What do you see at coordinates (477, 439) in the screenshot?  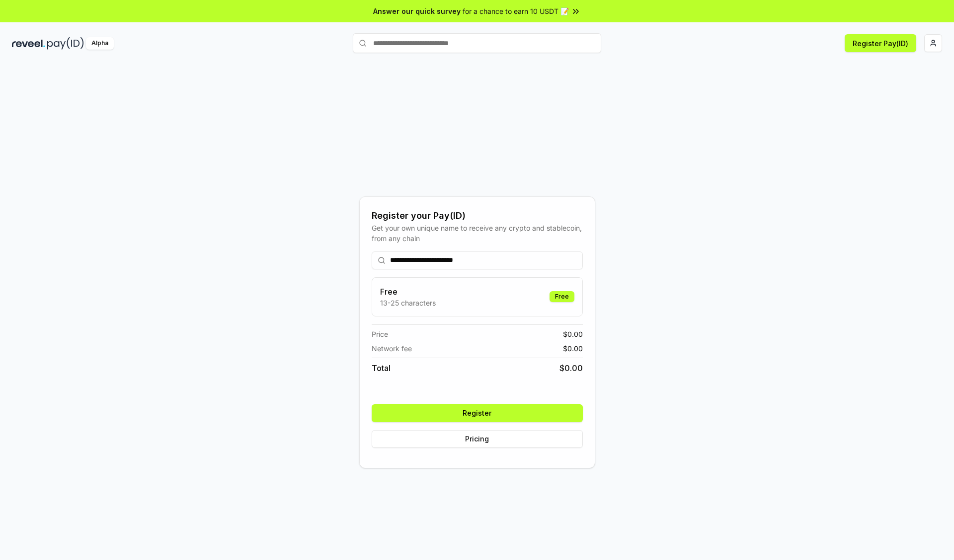 I see `button: Pricing` at bounding box center [477, 439].